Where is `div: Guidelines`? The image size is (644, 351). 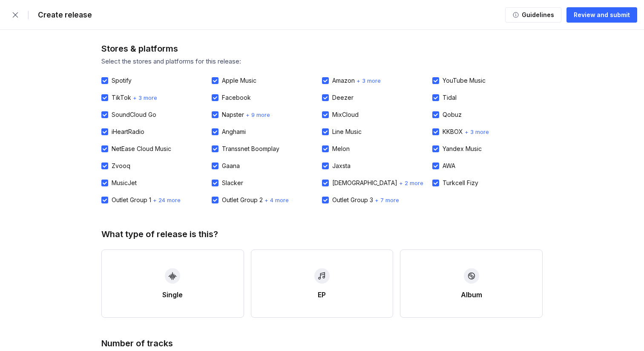 div: Guidelines is located at coordinates (537, 15).